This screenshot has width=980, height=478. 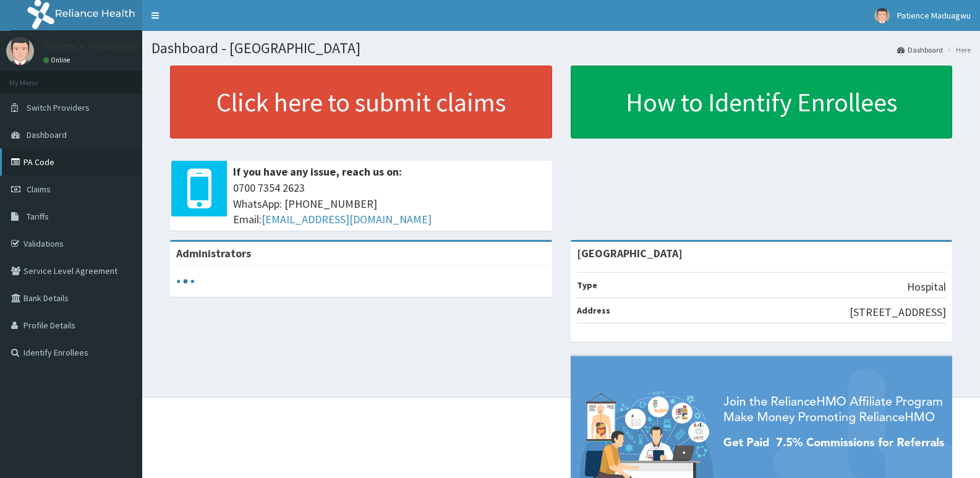 What do you see at coordinates (91, 46) in the screenshot?
I see `p: Patience Maduagwu` at bounding box center [91, 46].